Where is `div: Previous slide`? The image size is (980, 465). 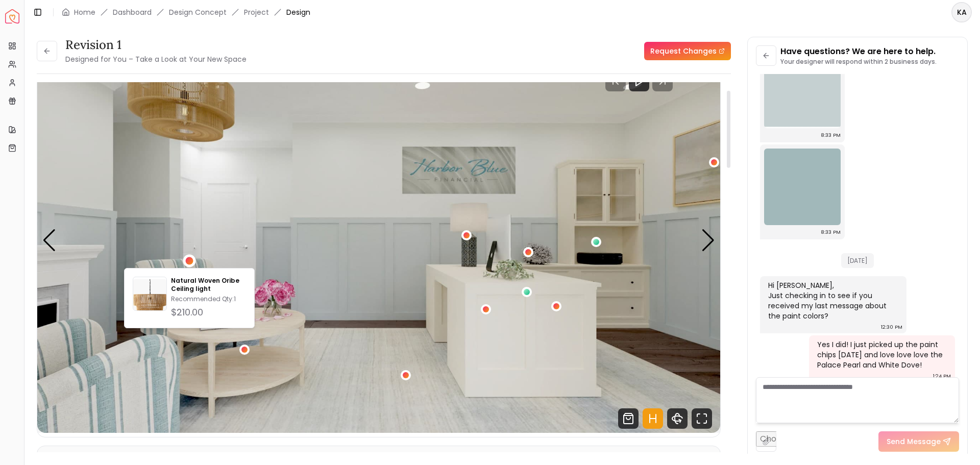 div: Previous slide is located at coordinates (49, 241).